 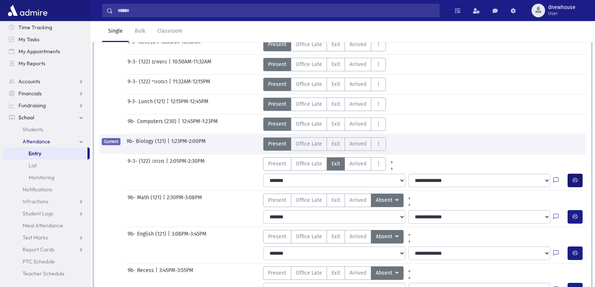 I want to click on a: Meal Attendance, so click(x=46, y=226).